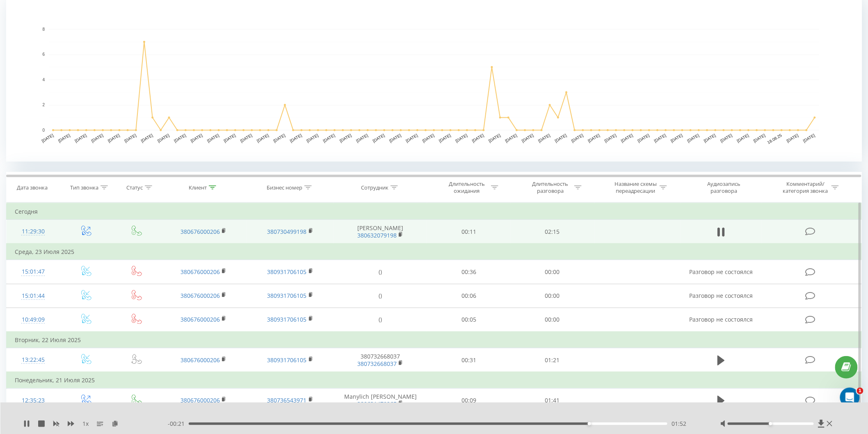  What do you see at coordinates (434, 381) in the screenshot?
I see `td: Понедельник, 21 Июля 2025` at bounding box center [434, 381].